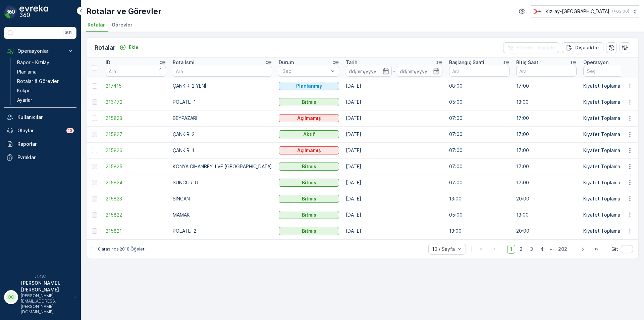  I want to click on span: 3, so click(531, 249).